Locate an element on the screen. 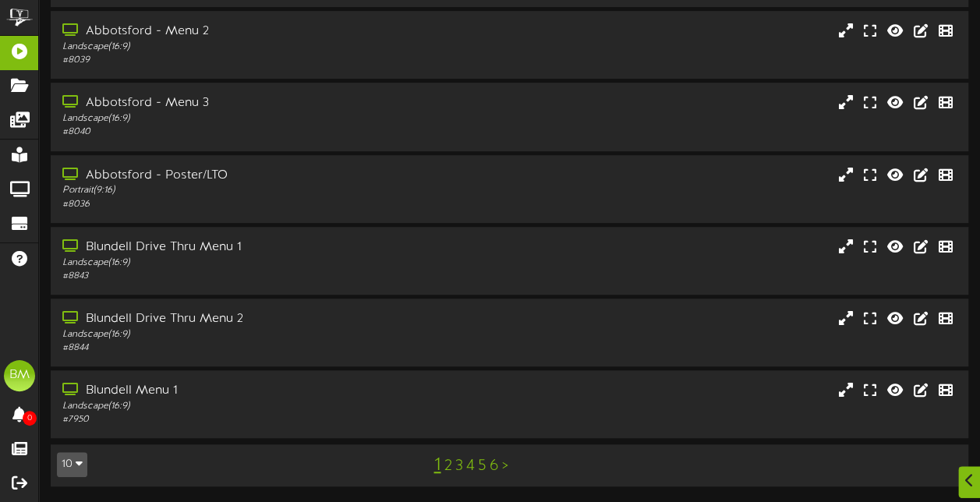  div: Abbotsford - Menu 3 is located at coordinates (241, 103).